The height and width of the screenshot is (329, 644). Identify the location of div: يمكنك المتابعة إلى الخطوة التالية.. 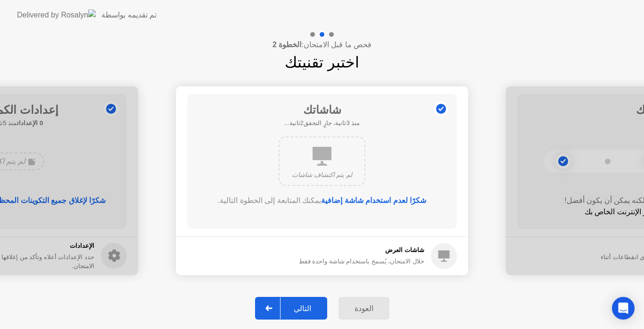
(322, 201).